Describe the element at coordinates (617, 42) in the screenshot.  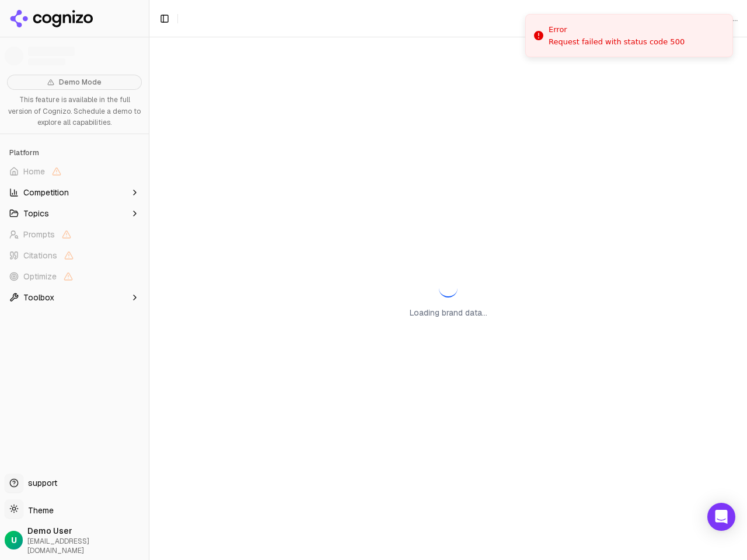
I see `div: Request failed with status code 500` at that location.